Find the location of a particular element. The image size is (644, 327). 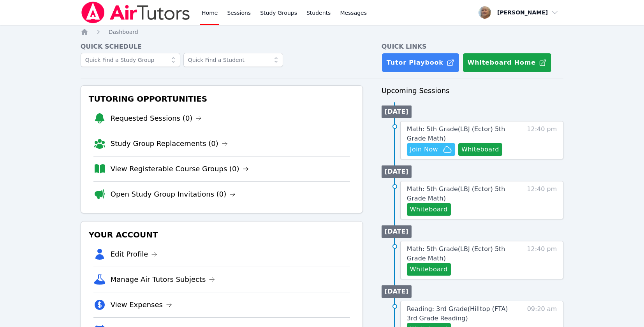

h4: Quick Links is located at coordinates (472, 46).